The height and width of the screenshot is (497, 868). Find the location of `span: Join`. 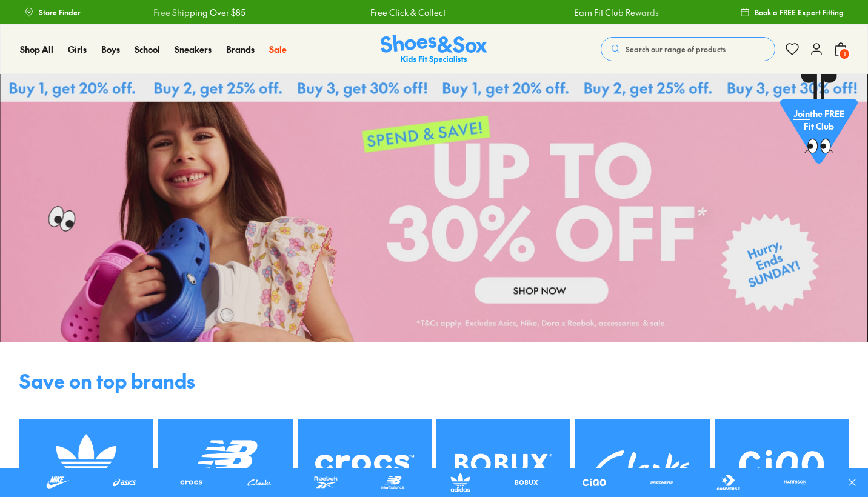

span: Join is located at coordinates (801, 113).